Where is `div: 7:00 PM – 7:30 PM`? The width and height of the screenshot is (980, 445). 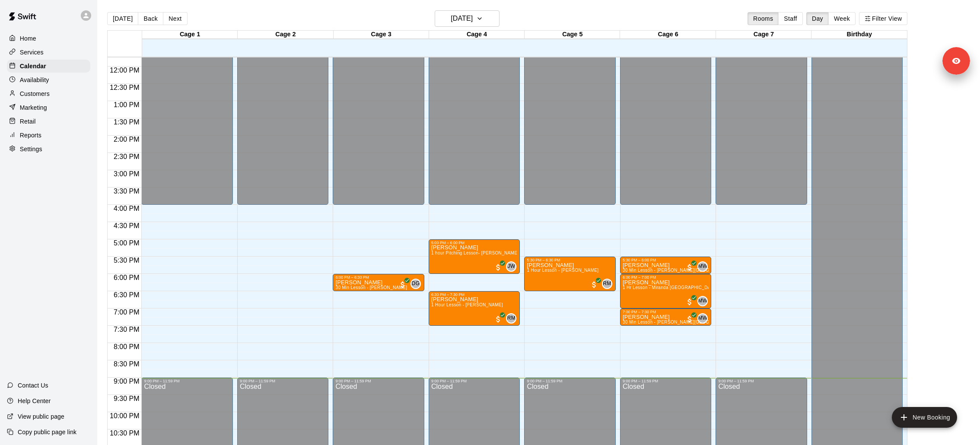
div: 7:00 PM – 7:30 PM is located at coordinates (666, 312).